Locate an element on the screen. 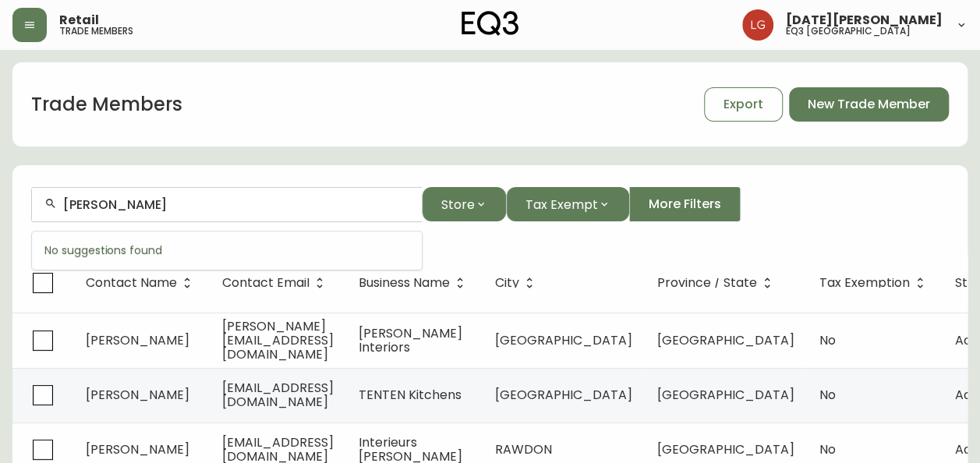  span: Retail is located at coordinates (79, 21).